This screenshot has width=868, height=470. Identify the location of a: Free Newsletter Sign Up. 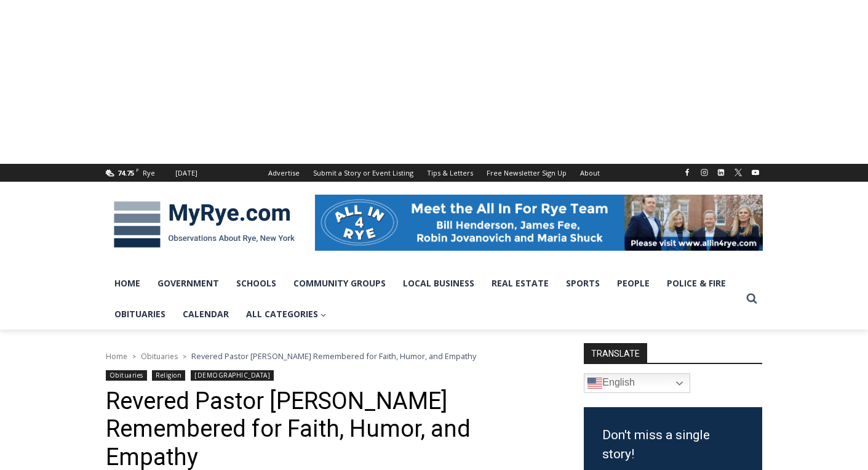
(527, 172).